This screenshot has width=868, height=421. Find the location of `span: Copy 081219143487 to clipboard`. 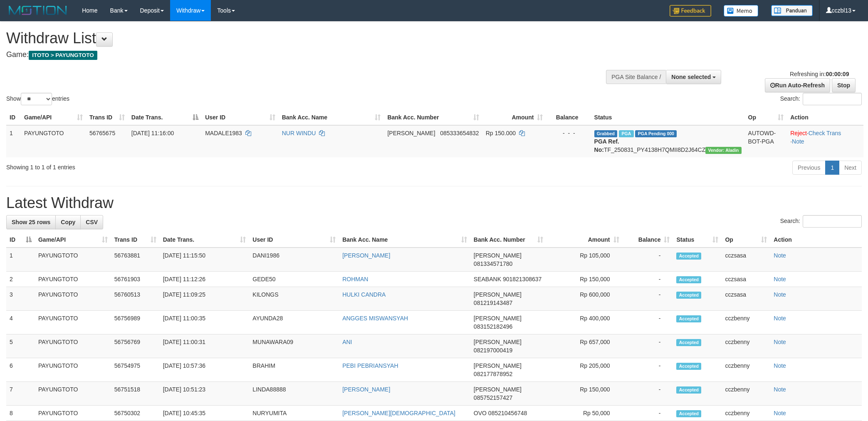

span: Copy 081219143487 to clipboard is located at coordinates (493, 303).